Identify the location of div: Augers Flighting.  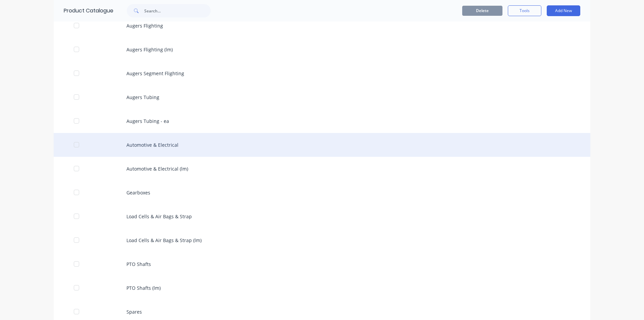
(322, 25).